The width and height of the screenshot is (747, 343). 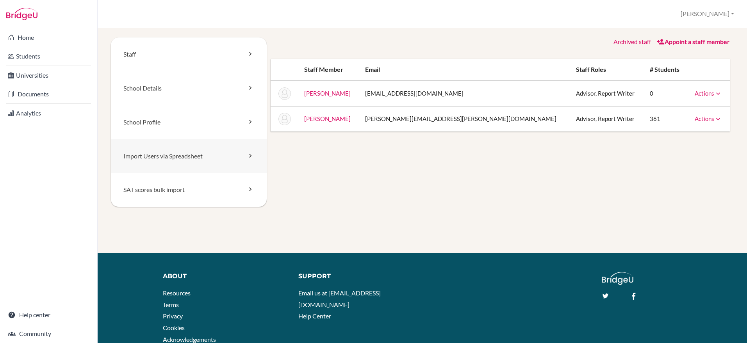 I want to click on a: Resources, so click(x=176, y=293).